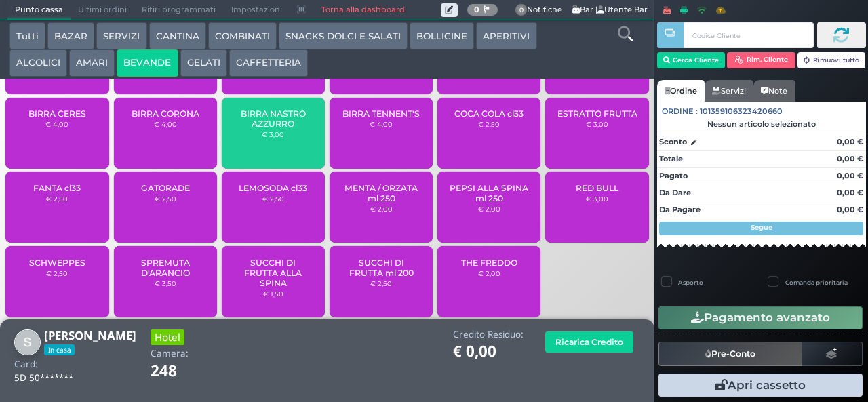  I want to click on label: Comanda prioritaria, so click(816, 282).